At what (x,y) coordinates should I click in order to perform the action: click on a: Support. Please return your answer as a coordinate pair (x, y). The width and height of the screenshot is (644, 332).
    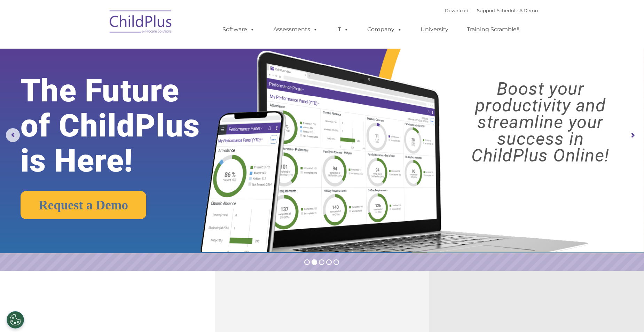
    Looking at the image, I should click on (486, 11).